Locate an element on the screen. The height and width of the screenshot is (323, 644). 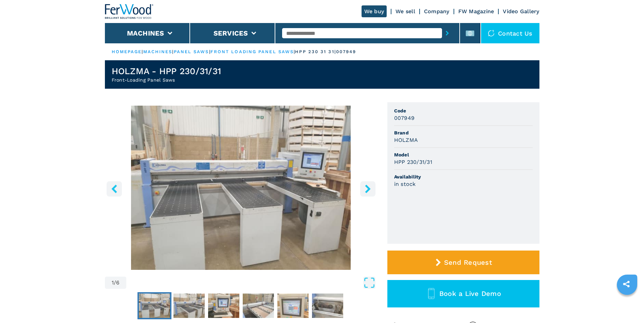
img: 2f12c02ba8899cb7a206ccc8acd08840 is located at coordinates (328, 306).